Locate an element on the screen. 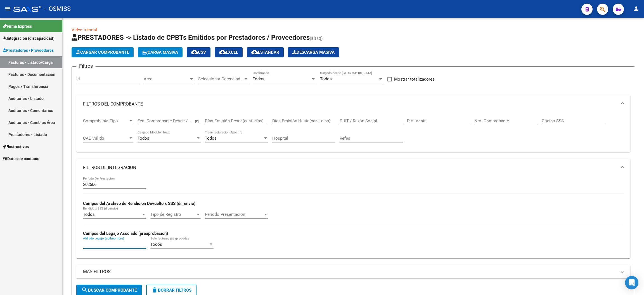 The image size is (644, 295). mat-icon: person is located at coordinates (636, 9).